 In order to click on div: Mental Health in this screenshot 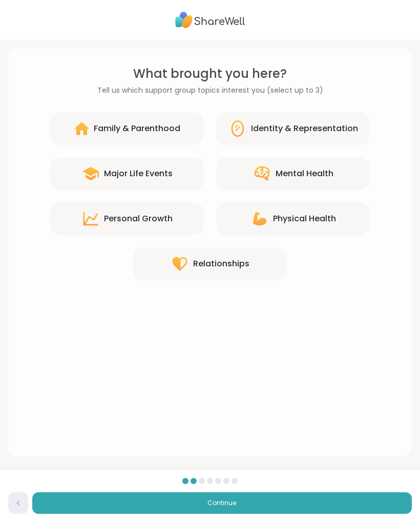, I will do `click(304, 174)`.